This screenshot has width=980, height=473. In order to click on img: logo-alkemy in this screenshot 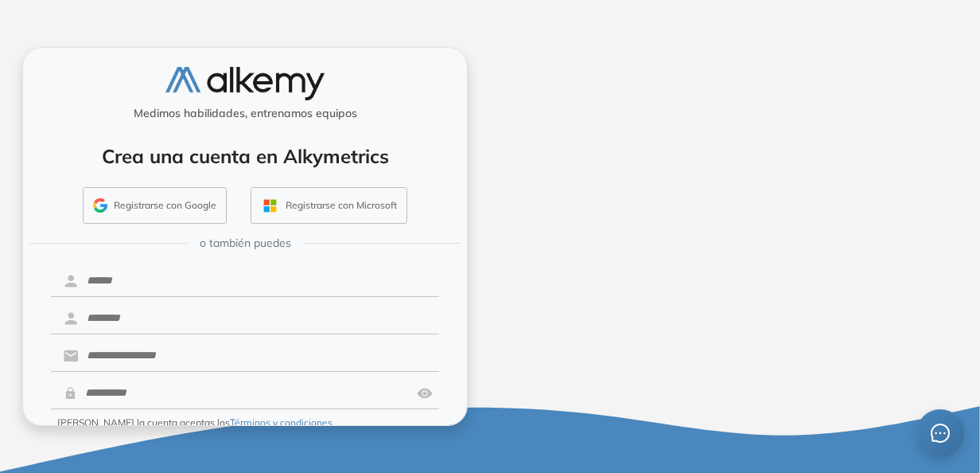, I will do `click(245, 83)`.